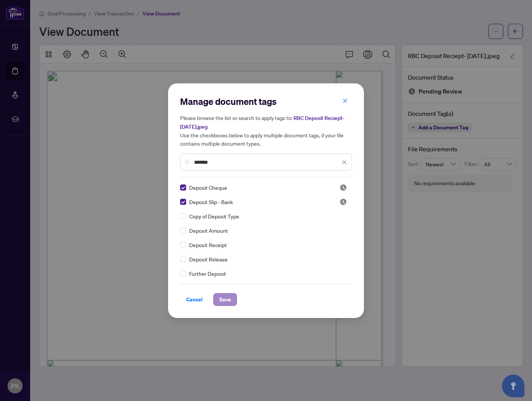 The image size is (532, 401). What do you see at coordinates (266, 130) in the screenshot?
I see `h5: Please browse the list or search to apply tags to: Use the checkboxes below to apply multiple doc...` at bounding box center [266, 130].